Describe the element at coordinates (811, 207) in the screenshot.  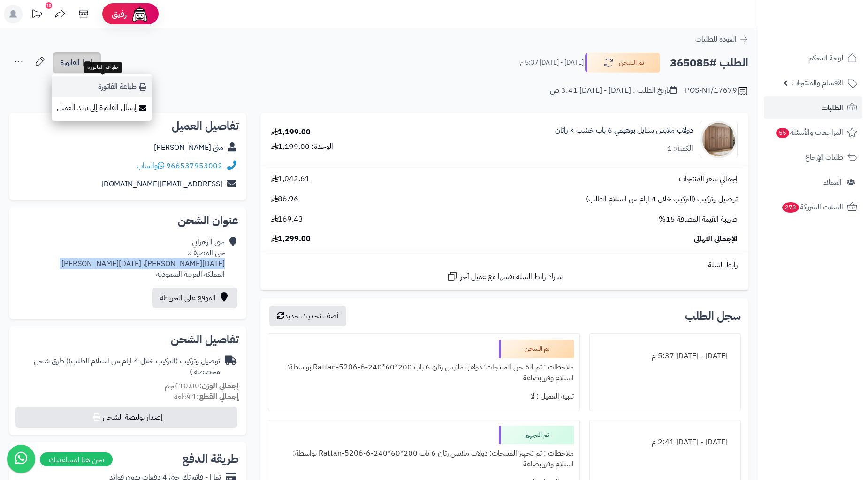
I see `span: السلات المتروكة` at that location.